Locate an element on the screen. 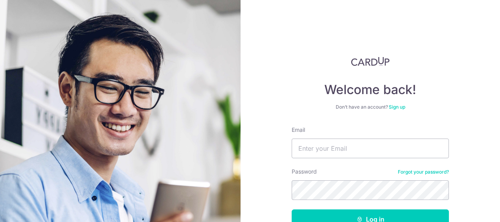  a: Forgot your password? is located at coordinates (423, 172).